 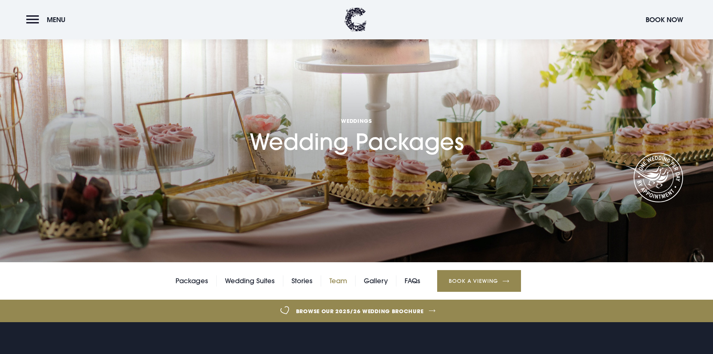 What do you see at coordinates (302, 281) in the screenshot?
I see `a: Stories` at bounding box center [302, 281].